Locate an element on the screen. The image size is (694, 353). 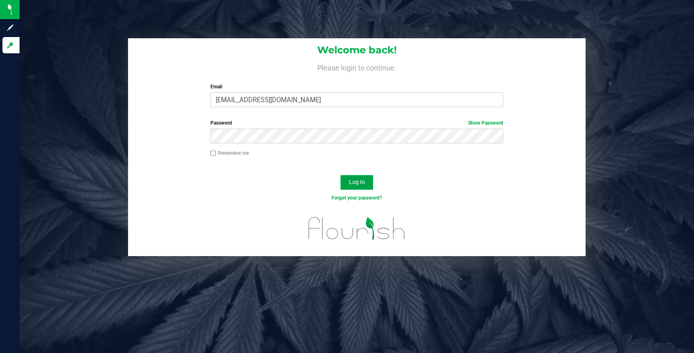
a: Show Password is located at coordinates (485, 123).